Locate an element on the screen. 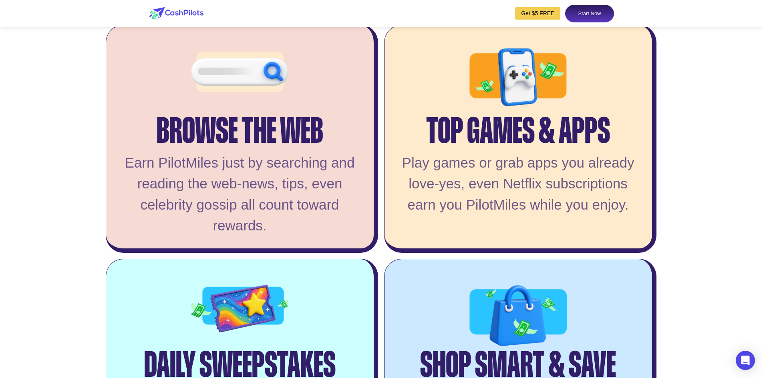 This screenshot has width=763, height=378. div: Open Intercom Messenger is located at coordinates (745, 361).